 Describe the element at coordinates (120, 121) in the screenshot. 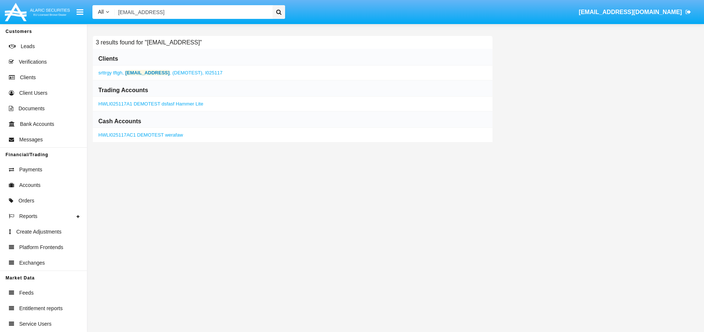

I see `h6: Cash Accounts` at that location.